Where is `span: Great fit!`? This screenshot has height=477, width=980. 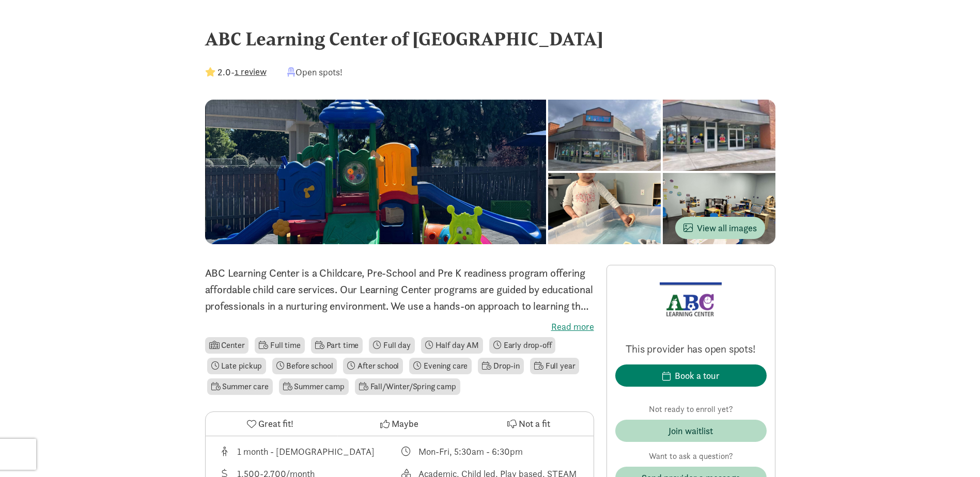 span: Great fit! is located at coordinates (276, 423).